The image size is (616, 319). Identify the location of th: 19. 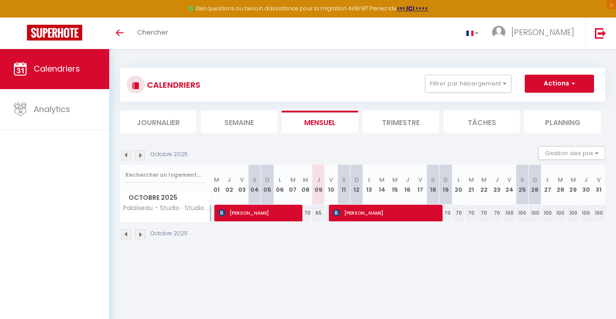
(446, 184).